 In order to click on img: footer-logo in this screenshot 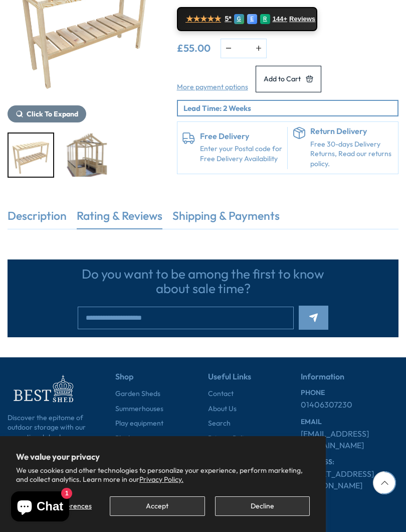, I will do `click(42, 389)`.